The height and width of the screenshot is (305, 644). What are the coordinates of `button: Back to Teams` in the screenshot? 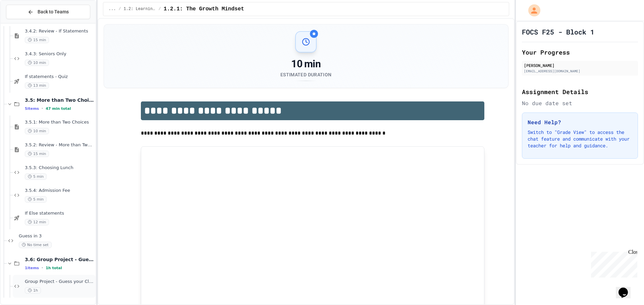 It's located at (48, 12).